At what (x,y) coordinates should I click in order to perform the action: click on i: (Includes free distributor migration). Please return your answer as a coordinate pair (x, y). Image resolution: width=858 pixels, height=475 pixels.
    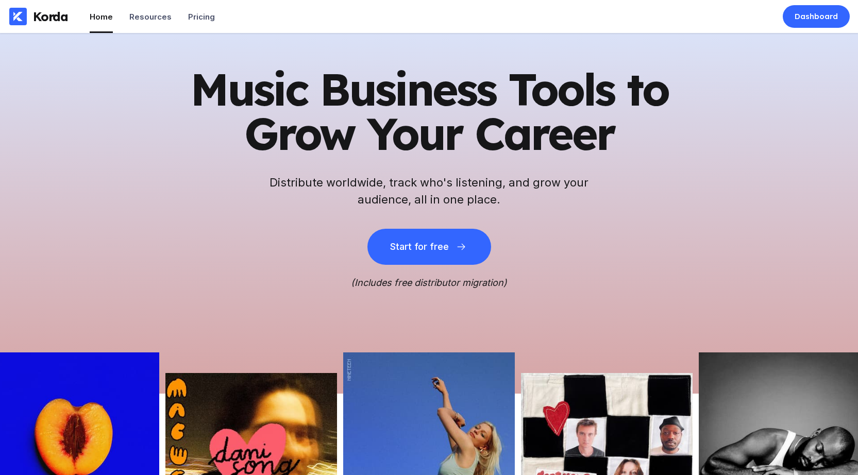
    Looking at the image, I should click on (429, 282).